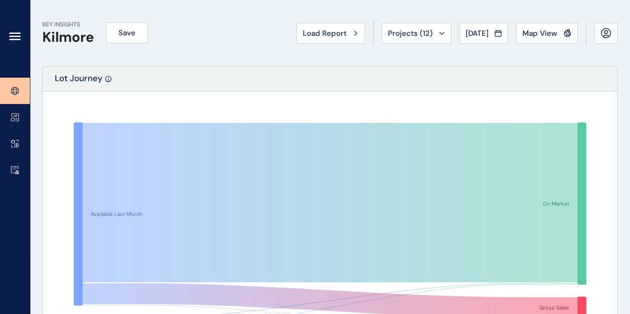 Image resolution: width=630 pixels, height=314 pixels. I want to click on p: KEY INSIGHTS, so click(68, 24).